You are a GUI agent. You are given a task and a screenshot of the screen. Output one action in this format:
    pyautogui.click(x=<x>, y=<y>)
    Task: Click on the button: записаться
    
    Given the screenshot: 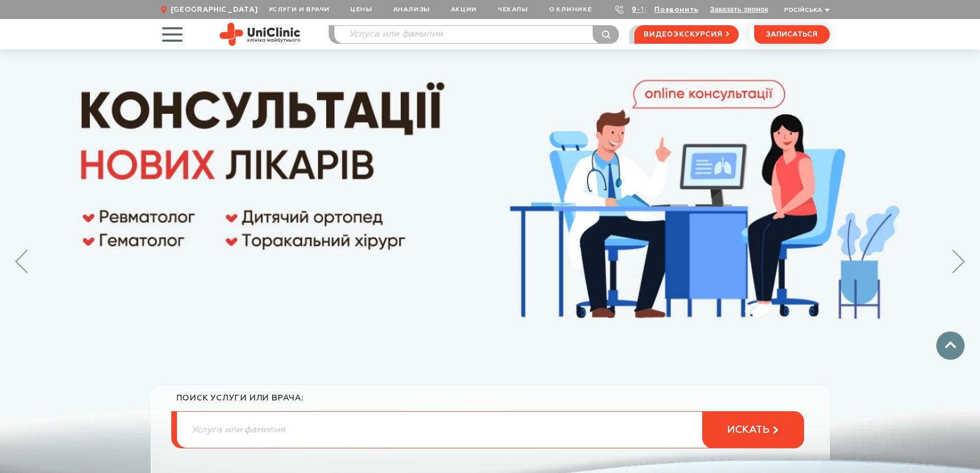 What is the action you would take?
    pyautogui.click(x=792, y=34)
    